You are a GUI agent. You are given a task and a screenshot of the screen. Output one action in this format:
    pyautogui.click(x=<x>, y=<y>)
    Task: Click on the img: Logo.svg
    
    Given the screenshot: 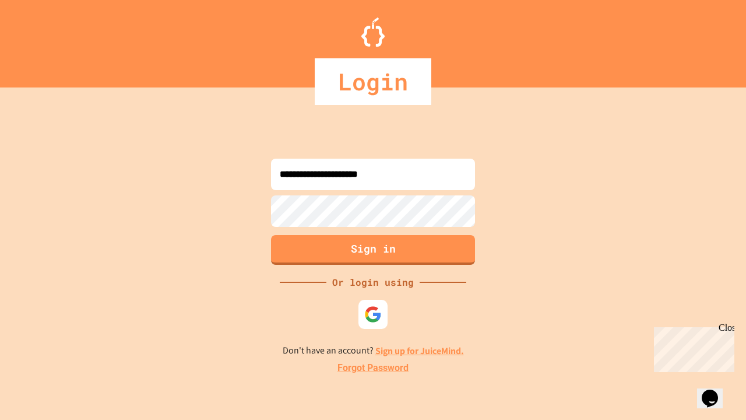 What is the action you would take?
    pyautogui.click(x=373, y=32)
    